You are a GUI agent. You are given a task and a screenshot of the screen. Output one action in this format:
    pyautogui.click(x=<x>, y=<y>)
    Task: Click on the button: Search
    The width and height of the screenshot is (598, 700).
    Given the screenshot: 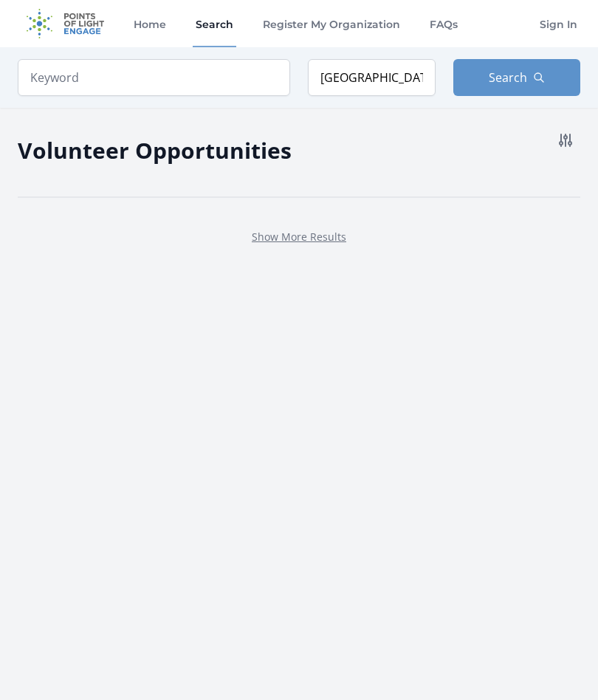 What is the action you would take?
    pyautogui.click(x=517, y=78)
    